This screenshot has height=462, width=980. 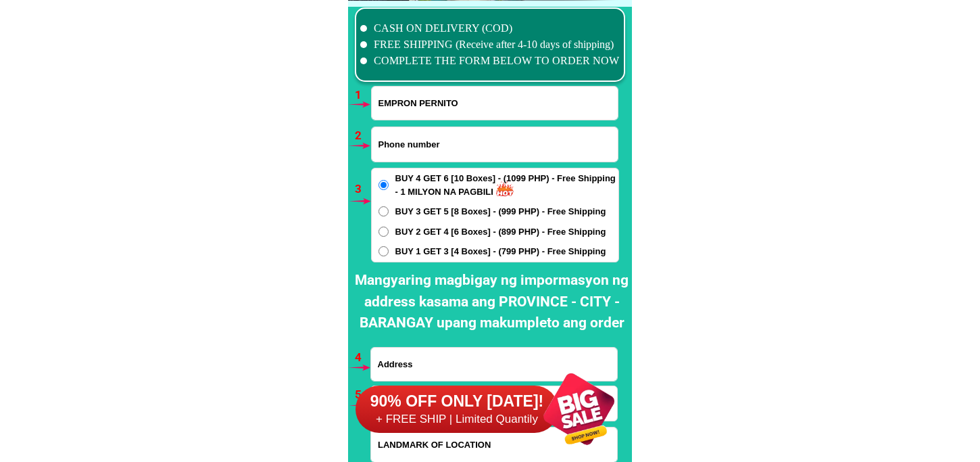 What do you see at coordinates (383, 231) in the screenshot?
I see `input: BUY 2 GET 4 [6 Boxes] - (899 PHP) - Free Shipping` at bounding box center [383, 231].